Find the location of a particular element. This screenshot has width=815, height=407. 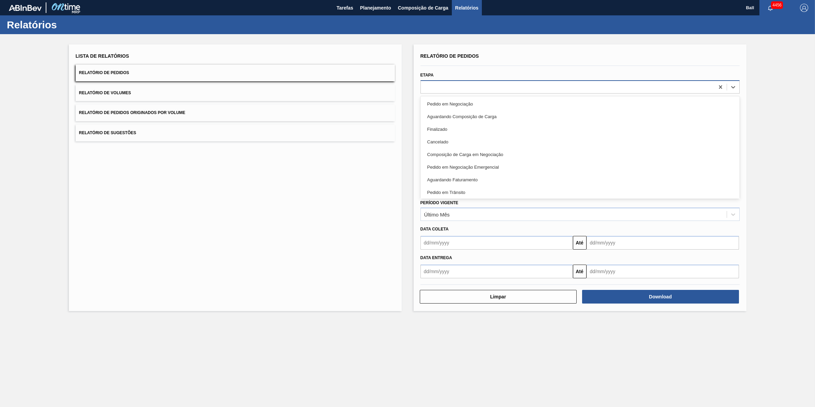

div: Aguardando Composição de Carga is located at coordinates (580, 116).